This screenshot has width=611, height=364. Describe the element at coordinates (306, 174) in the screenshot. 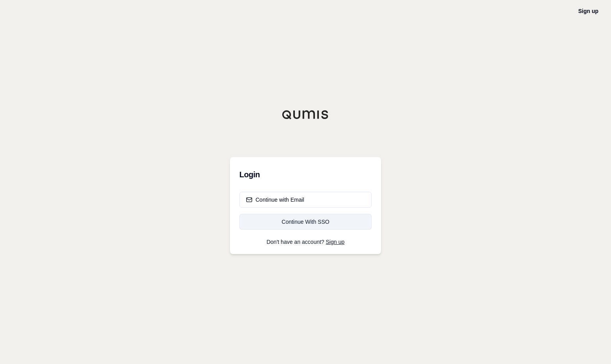

I see `h3: Login` at that location.